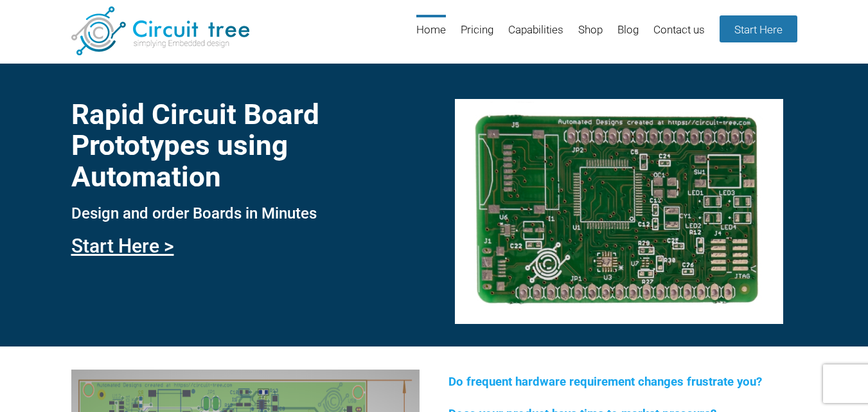  I want to click on a: Start Here, so click(758, 29).